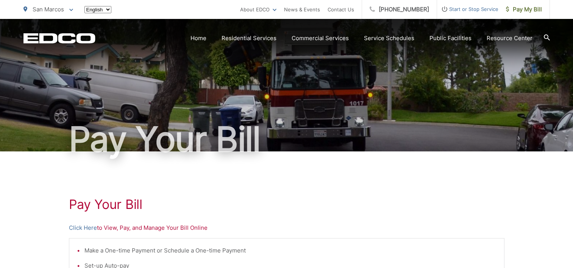 Image resolution: width=573 pixels, height=268 pixels. I want to click on li: Make a One-time Payment or Schedule a One-time Payment, so click(290, 251).